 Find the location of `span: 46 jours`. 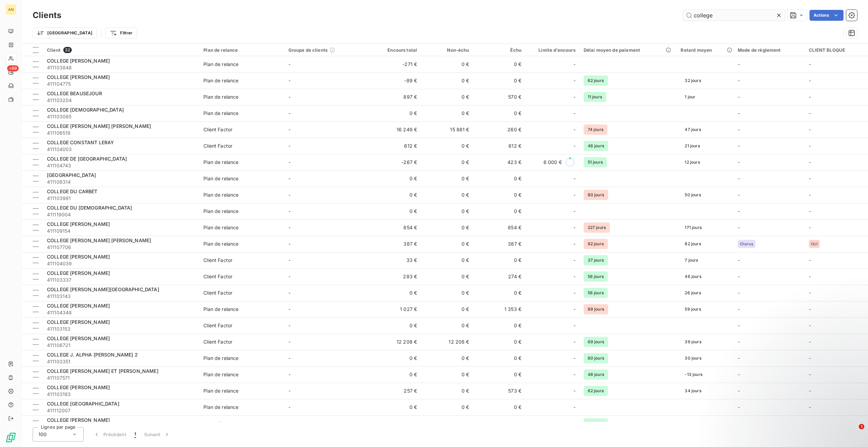

span: 46 jours is located at coordinates (693, 277).